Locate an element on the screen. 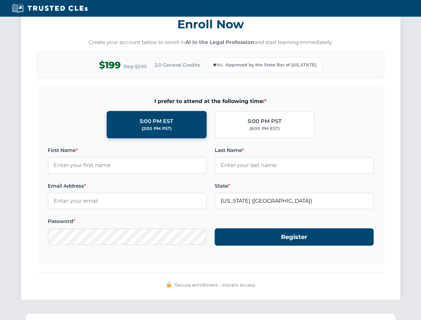  label: State is located at coordinates (294, 186).